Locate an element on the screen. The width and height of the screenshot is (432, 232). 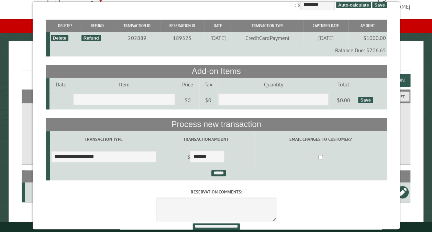
td: 189525 is located at coordinates (182, 38).